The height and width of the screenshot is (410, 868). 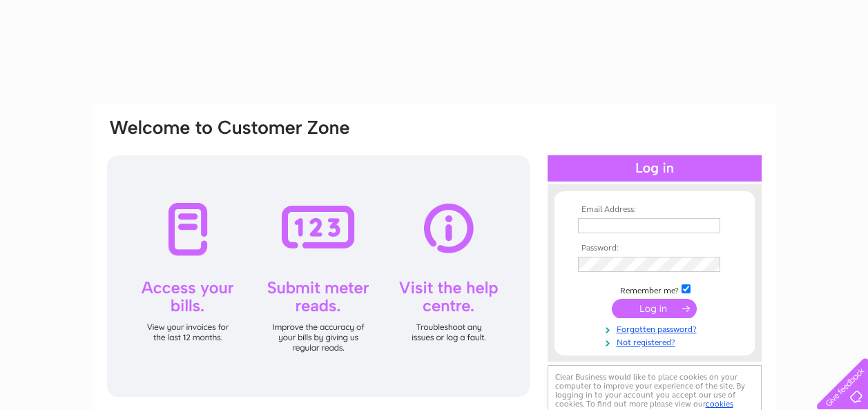 I want to click on th: Email Address:, so click(x=655, y=210).